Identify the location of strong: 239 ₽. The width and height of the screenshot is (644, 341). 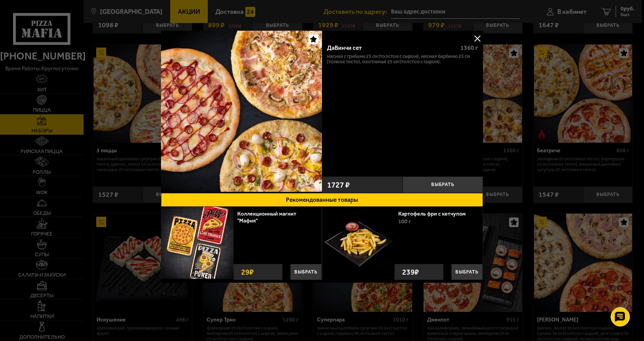
(411, 272).